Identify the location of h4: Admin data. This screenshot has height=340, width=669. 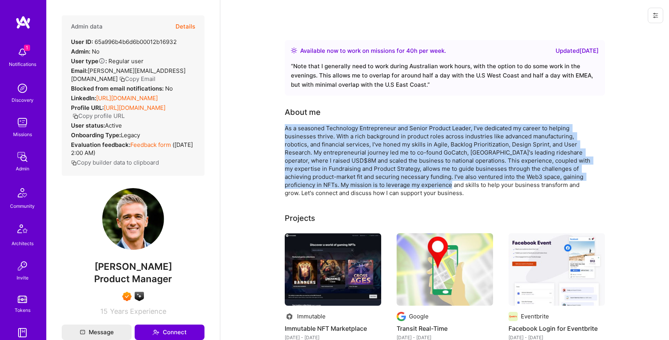
(87, 27).